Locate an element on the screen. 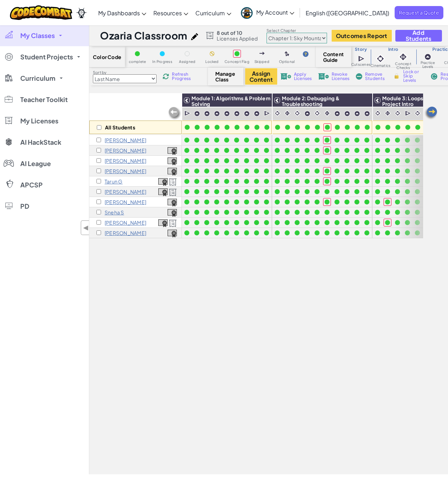 This screenshot has height=480, width=448. p: Jacob R is located at coordinates (125, 202).